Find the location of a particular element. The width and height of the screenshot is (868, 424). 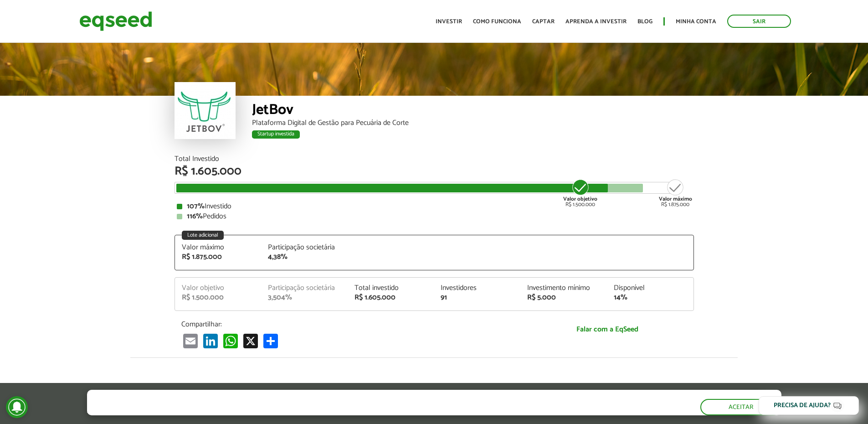

div: Pedidos is located at coordinates (435, 216).